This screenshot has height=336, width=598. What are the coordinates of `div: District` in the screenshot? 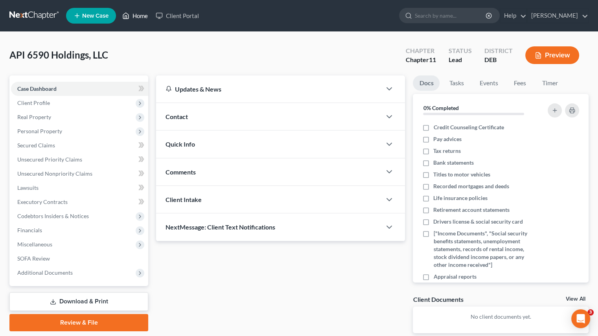 It's located at (499, 51).